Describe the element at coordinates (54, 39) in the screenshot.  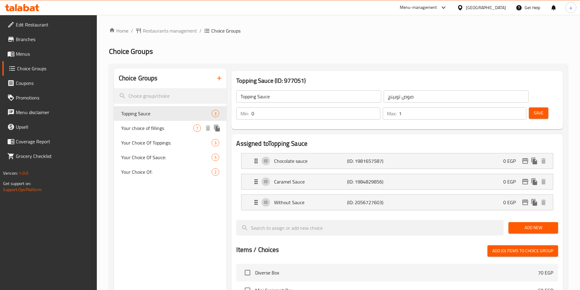
I see `span: Branches` at that location.